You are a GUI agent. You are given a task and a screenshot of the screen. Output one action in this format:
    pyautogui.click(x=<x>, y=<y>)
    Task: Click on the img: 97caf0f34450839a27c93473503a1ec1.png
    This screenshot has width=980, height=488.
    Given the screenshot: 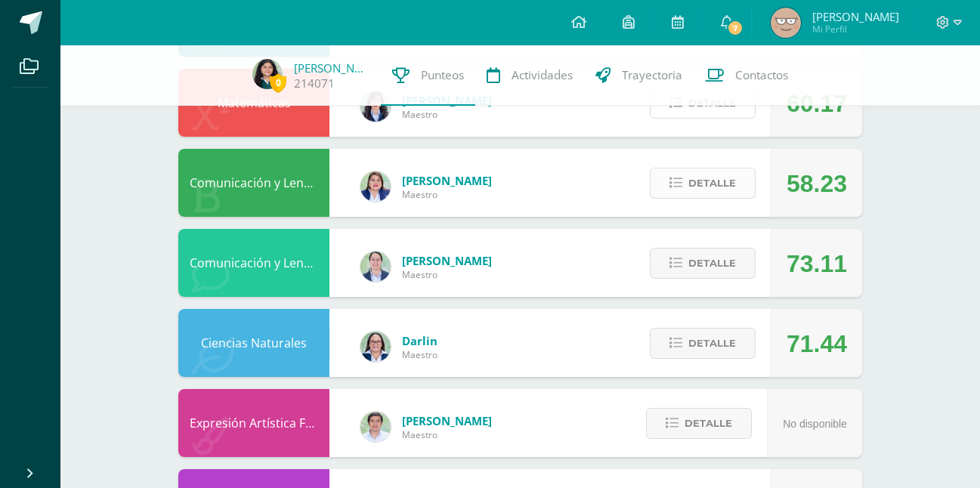 What is the action you would take?
    pyautogui.click(x=376, y=187)
    